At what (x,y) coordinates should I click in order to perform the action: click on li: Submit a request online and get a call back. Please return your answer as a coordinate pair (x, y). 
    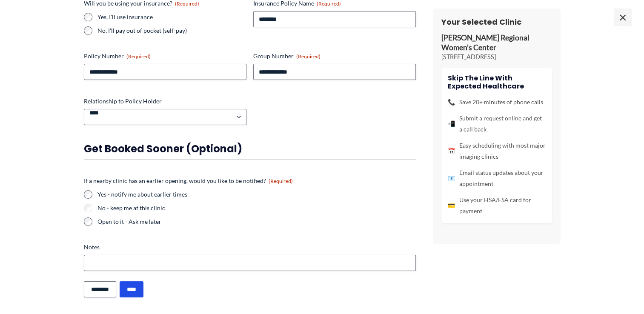
    Looking at the image, I should click on (497, 124).